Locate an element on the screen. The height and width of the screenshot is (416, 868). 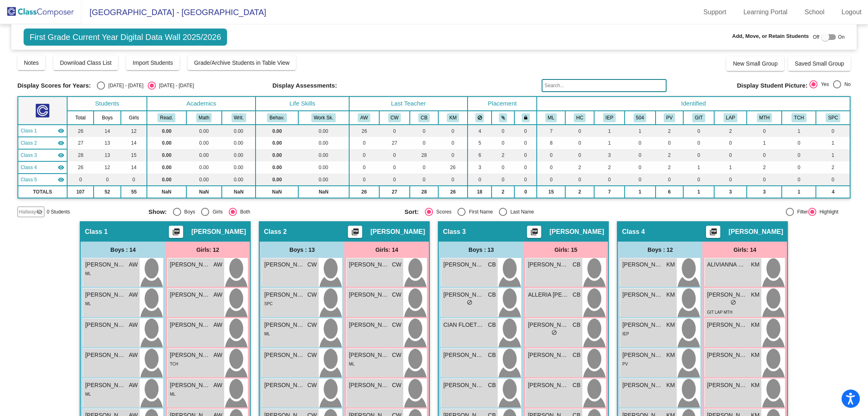
button: GIT is located at coordinates (699, 118).